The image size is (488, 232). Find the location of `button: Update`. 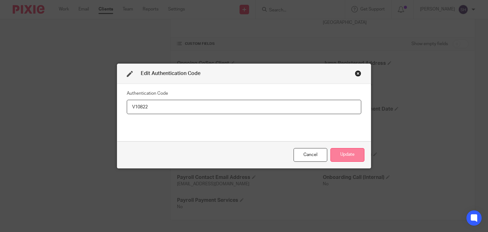

button: Update is located at coordinates (347, 155).